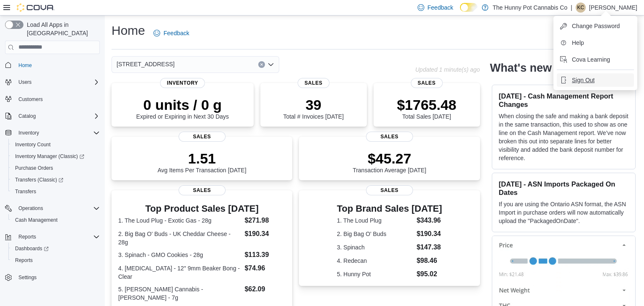 This screenshot has height=306, width=644. What do you see at coordinates (580, 8) in the screenshot?
I see `div: Kyle Chamaillard` at bounding box center [580, 8].